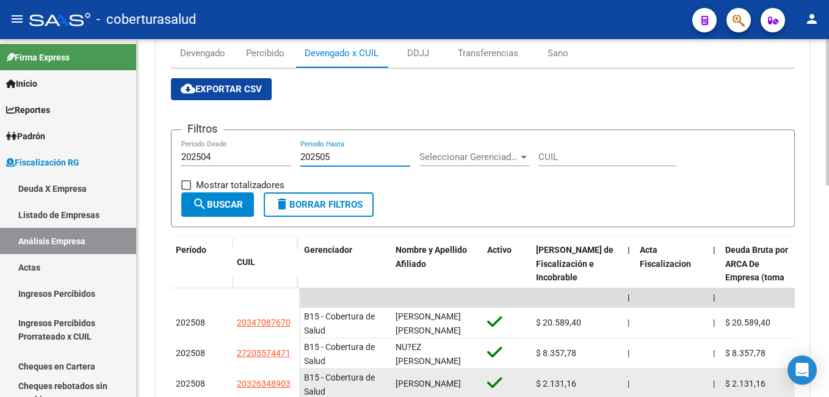 This screenshot has height=397, width=829. What do you see at coordinates (17, 19) in the screenshot?
I see `mat-icon: menu` at bounding box center [17, 19].